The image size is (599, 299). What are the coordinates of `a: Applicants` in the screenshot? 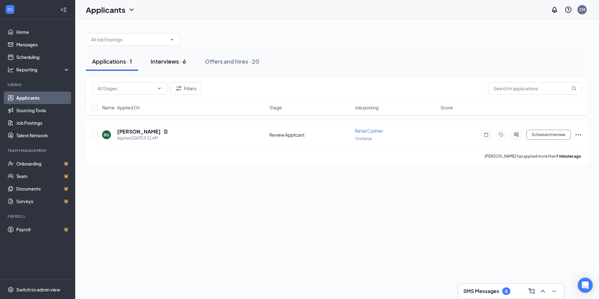 It's located at (43, 98).